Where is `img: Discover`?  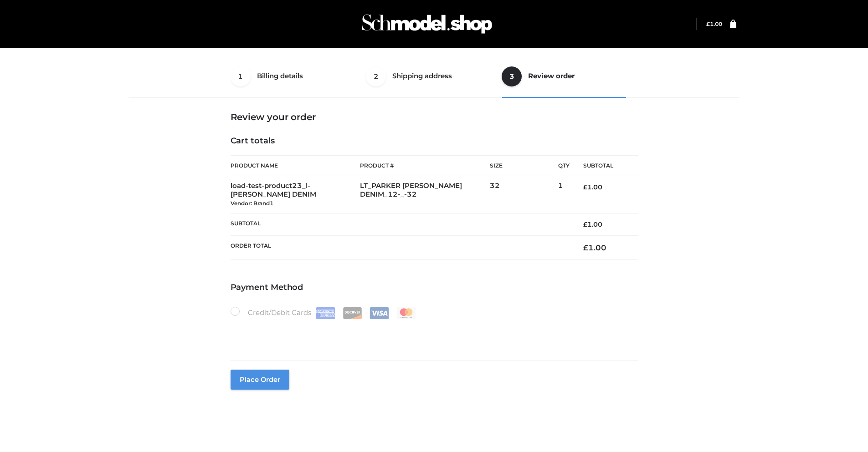 img: Discover is located at coordinates (352, 313).